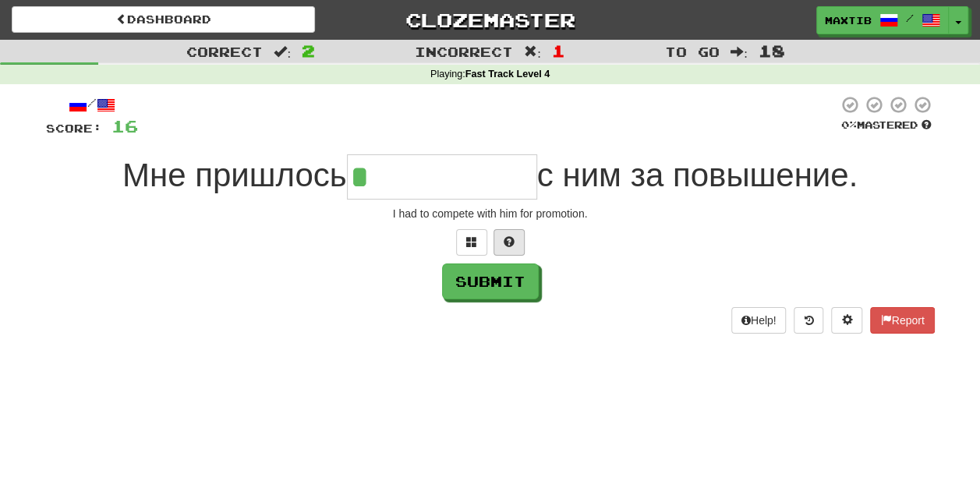 The image size is (980, 502). I want to click on a: Clozemaster, so click(490, 20).